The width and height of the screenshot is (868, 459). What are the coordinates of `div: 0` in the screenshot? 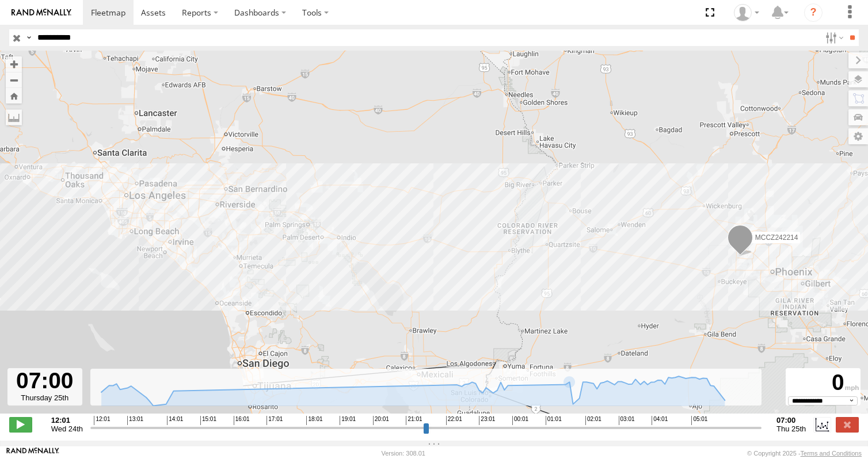 It's located at (823, 383).